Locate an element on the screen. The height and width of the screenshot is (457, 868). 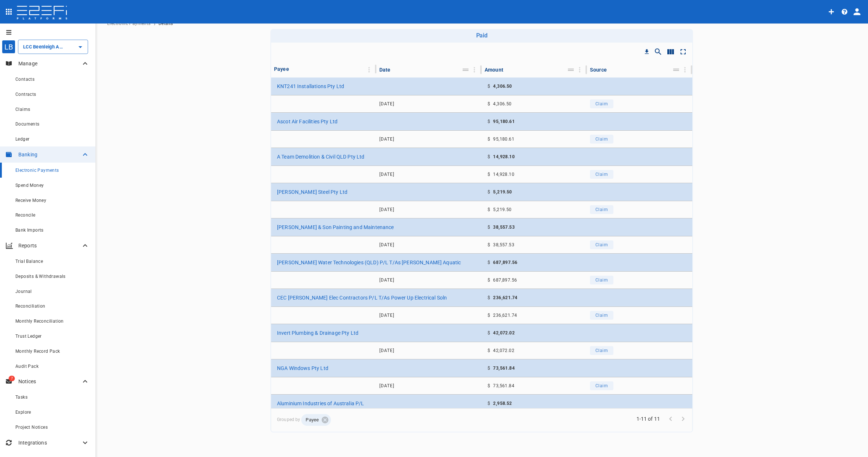
span: Deposits & Withdrawals is located at coordinates (40, 276).